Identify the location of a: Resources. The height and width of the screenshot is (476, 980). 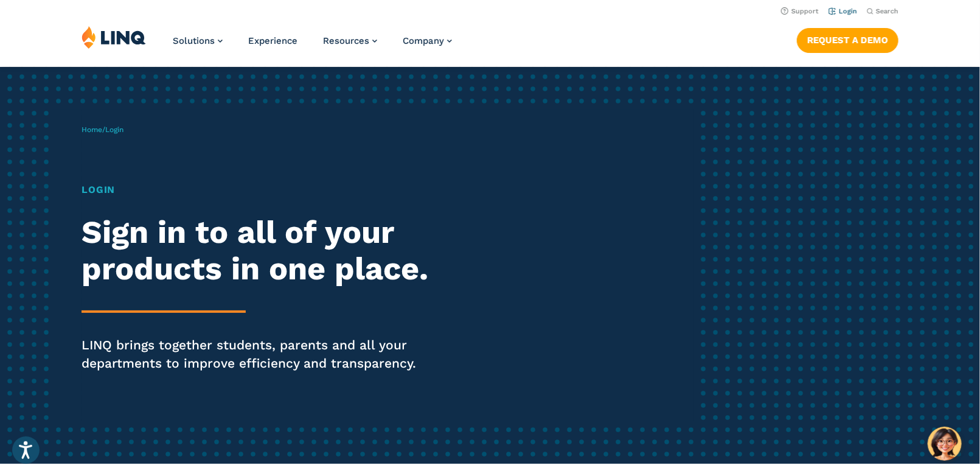
(350, 41).